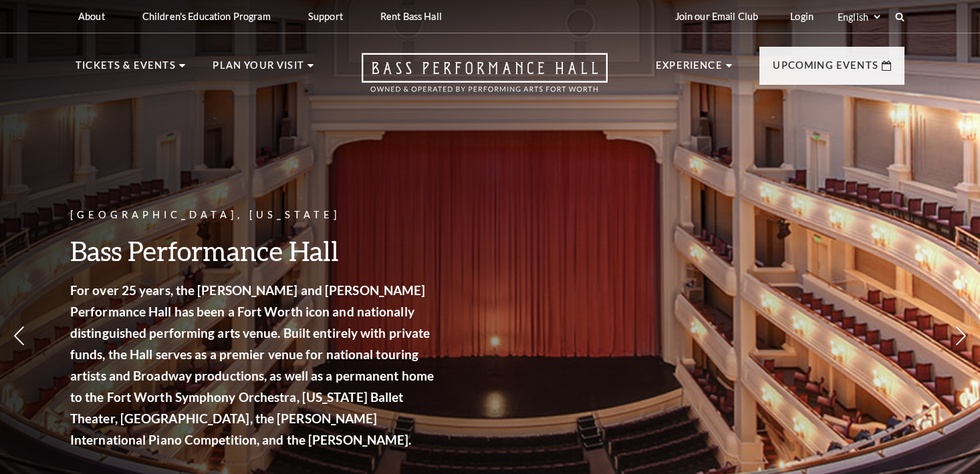 The width and height of the screenshot is (980, 474). I want to click on select: Select:, so click(858, 17).